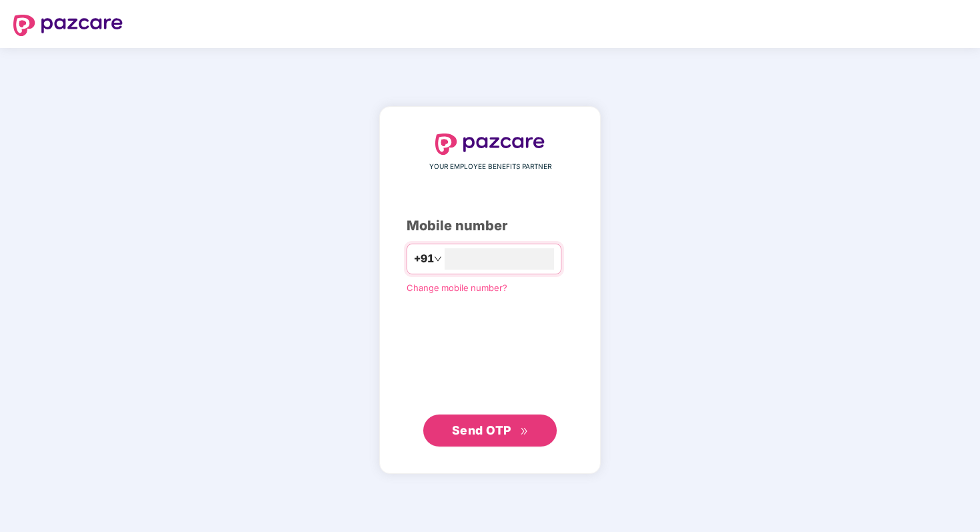  What do you see at coordinates (457, 288) in the screenshot?
I see `a: Change mobile number?` at bounding box center [457, 288].